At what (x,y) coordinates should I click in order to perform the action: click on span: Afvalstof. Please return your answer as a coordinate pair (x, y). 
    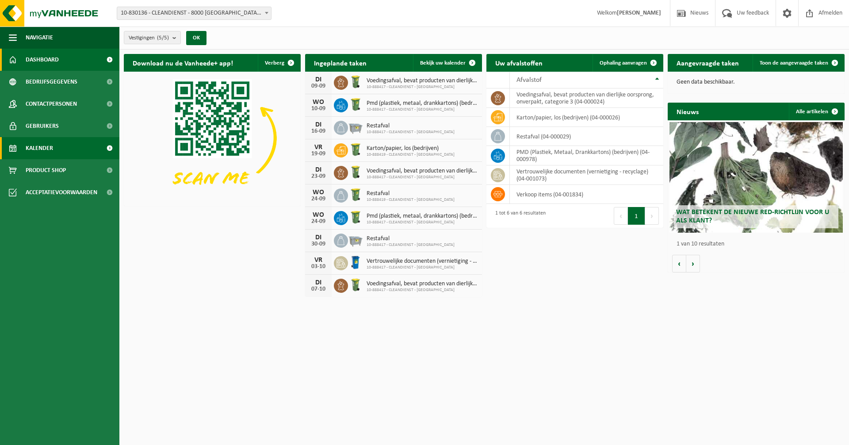
    Looking at the image, I should click on (529, 80).